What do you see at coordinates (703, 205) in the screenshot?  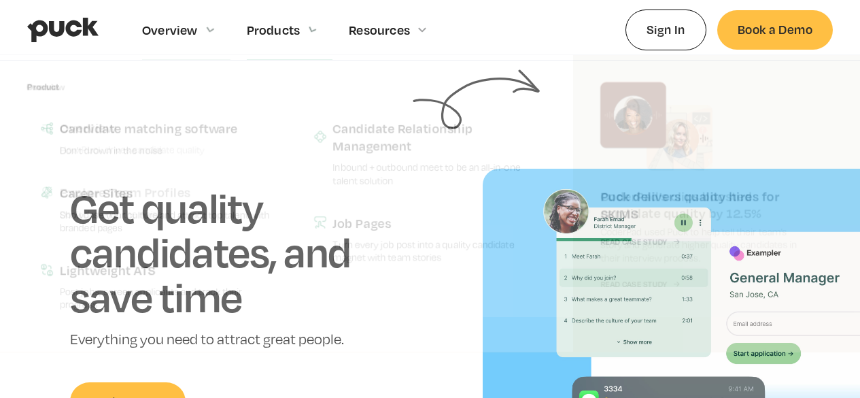 I see `div: Puck delivers quality hires for SKIMS` at bounding box center [703, 205].